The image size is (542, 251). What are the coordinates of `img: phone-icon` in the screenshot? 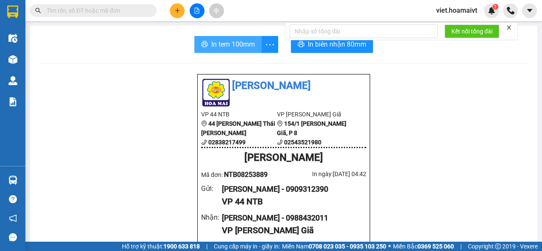 It's located at (510, 11).